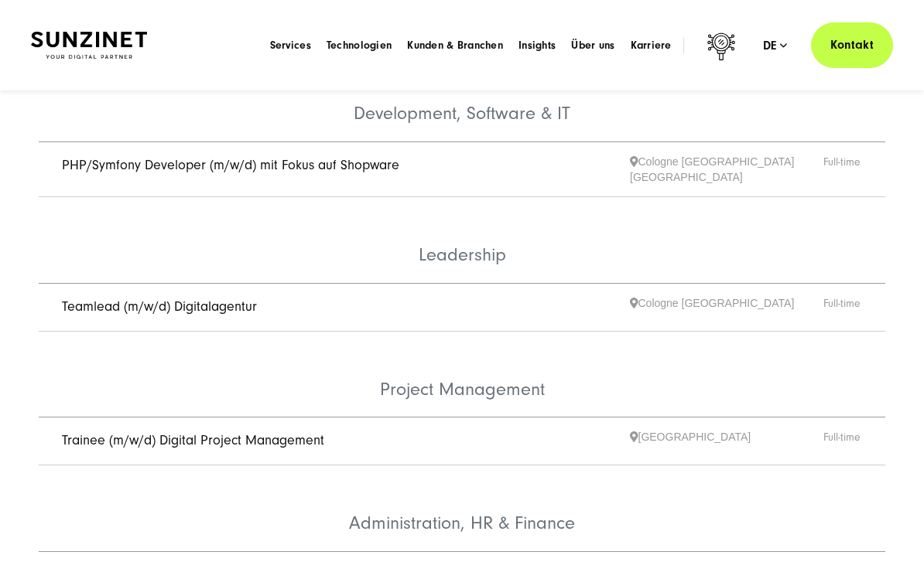 The width and height of the screenshot is (924, 562). Describe the element at coordinates (359, 45) in the screenshot. I see `a: Technologien` at that location.